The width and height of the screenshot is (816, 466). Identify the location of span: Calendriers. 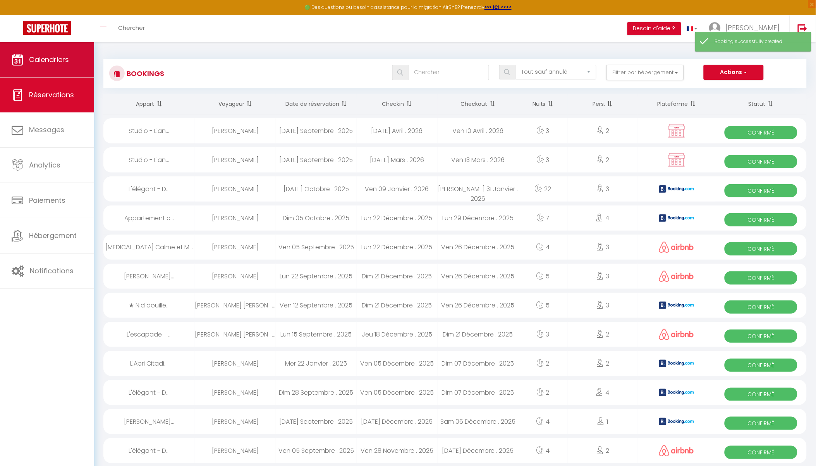
(49, 59).